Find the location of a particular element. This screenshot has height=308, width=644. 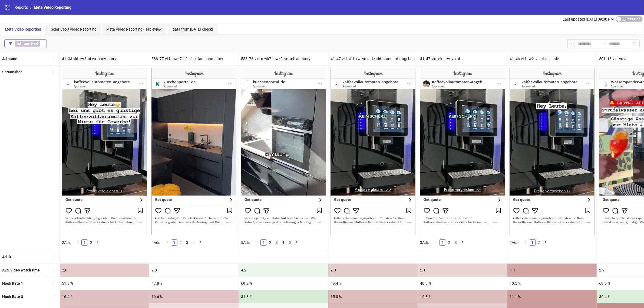

li: 4 is located at coordinates (194, 242).